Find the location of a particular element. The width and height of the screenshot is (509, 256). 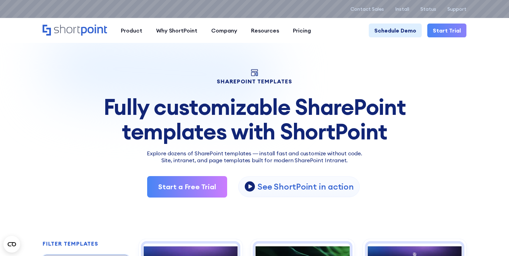

a: Product is located at coordinates (132, 30).